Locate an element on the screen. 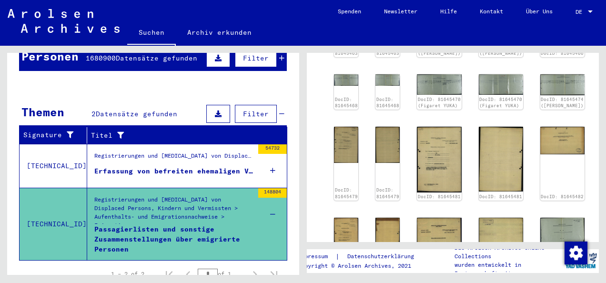 The width and height of the screenshot is (606, 283). div: Passagierlisten und sonstige Zusammenstellungen über emigrierte Personen is located at coordinates (174, 239).